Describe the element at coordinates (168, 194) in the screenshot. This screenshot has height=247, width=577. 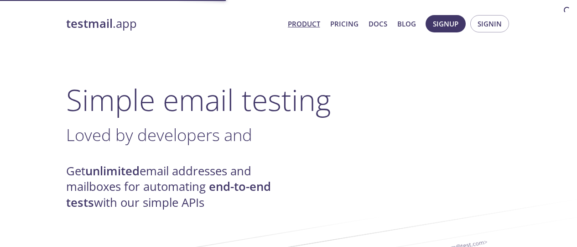
I see `strong: end-to-end tests` at that location.